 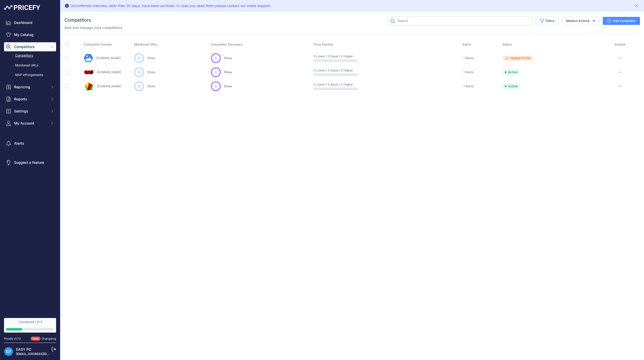 I want to click on a: MAP infringements, so click(x=30, y=75).